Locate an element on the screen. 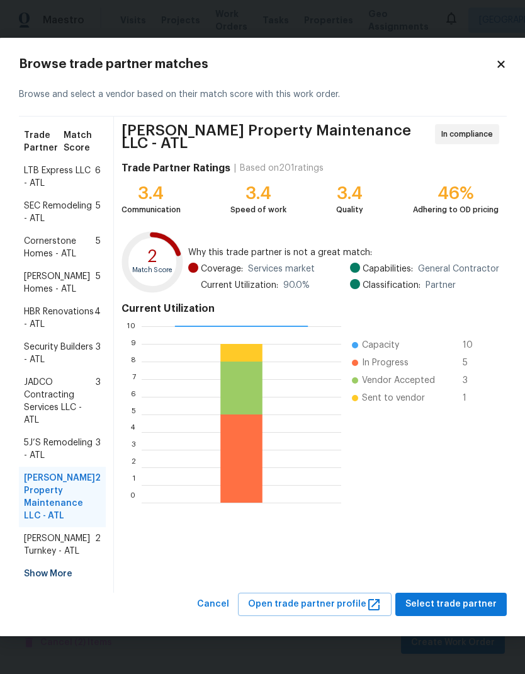 This screenshot has height=674, width=525. span: Cancel is located at coordinates (213, 604).